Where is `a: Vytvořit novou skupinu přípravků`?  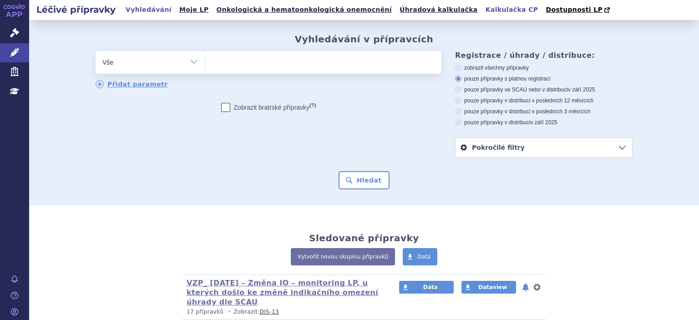 a: Vytvořit novou skupinu přípravků is located at coordinates (343, 257).